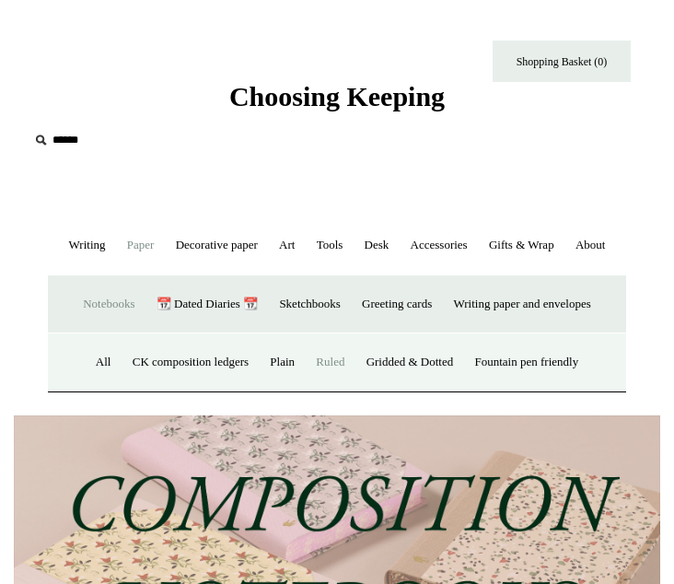 Image resolution: width=674 pixels, height=584 pixels. What do you see at coordinates (439, 245) in the screenshot?
I see `a: Accessories` at bounding box center [439, 245].